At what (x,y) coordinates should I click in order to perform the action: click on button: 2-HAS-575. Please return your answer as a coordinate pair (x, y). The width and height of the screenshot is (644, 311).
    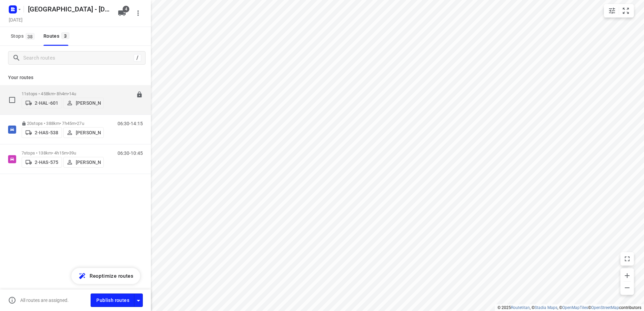
    Looking at the image, I should click on (42, 162).